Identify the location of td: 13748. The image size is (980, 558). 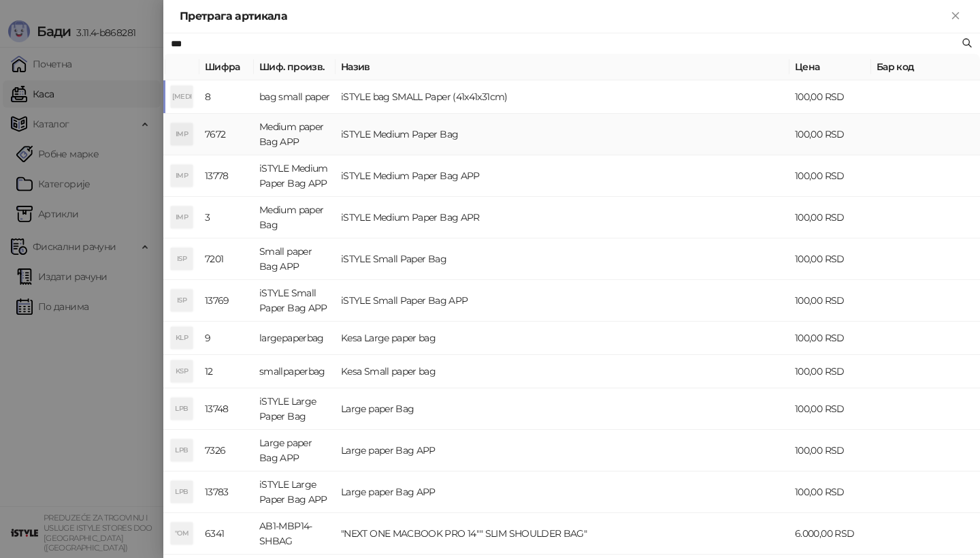
(227, 408).